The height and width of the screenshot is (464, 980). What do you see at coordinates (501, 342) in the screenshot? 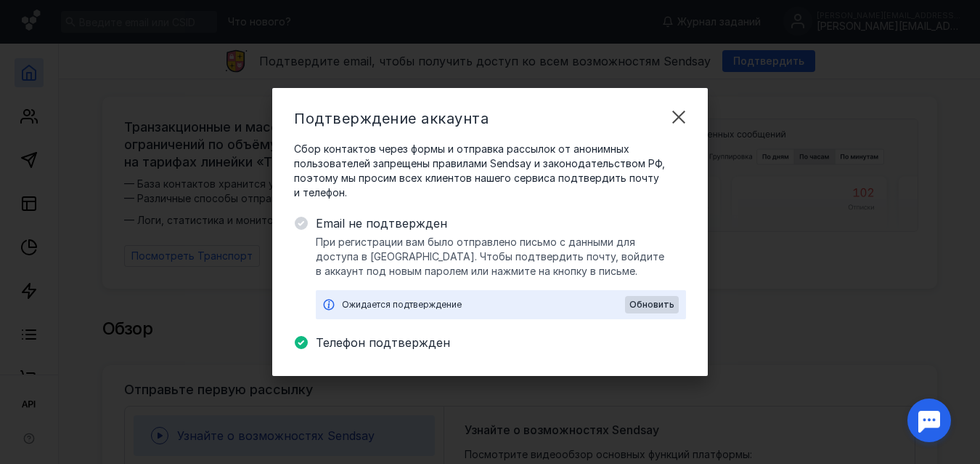
I see `span: Телефон подтвержден` at bounding box center [501, 342].